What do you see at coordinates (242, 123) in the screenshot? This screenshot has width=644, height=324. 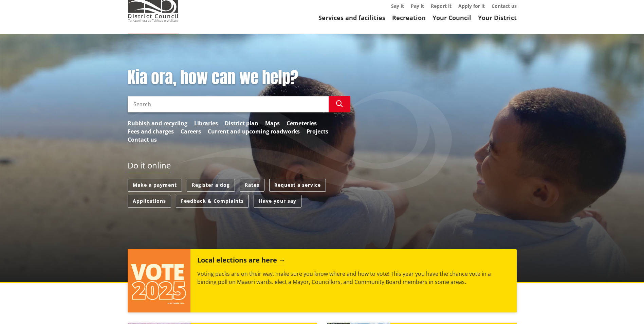 I see `a: District plan` at bounding box center [242, 123].